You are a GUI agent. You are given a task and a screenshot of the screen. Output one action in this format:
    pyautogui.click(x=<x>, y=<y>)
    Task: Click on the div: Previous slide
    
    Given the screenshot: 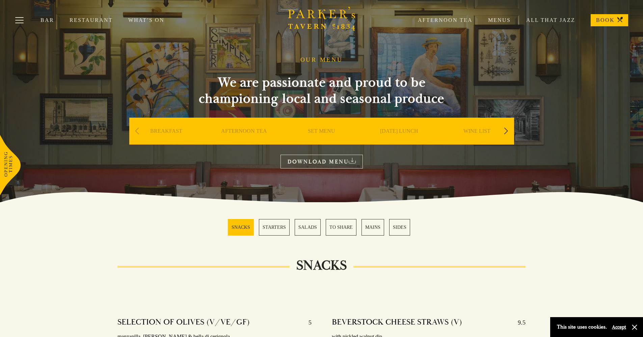 What is the action you would take?
    pyautogui.click(x=137, y=131)
    